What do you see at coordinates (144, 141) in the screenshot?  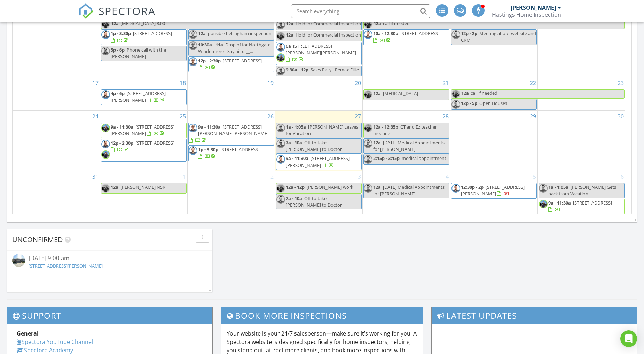 I see `td: Go to August 25, 2025` at bounding box center [144, 141].